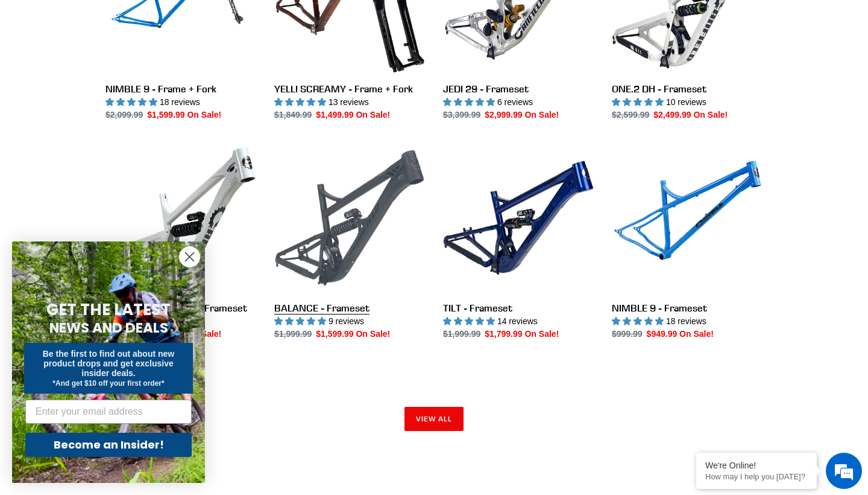  Describe the element at coordinates (108, 363) in the screenshot. I see `span: Be the first to find out about new product drops and get exclusive insider deals.` at that location.